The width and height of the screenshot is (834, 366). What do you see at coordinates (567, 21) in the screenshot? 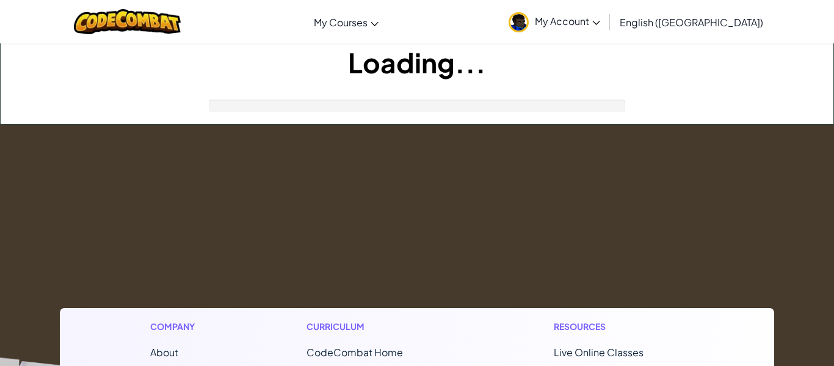
I see `span: My Account` at bounding box center [567, 21].